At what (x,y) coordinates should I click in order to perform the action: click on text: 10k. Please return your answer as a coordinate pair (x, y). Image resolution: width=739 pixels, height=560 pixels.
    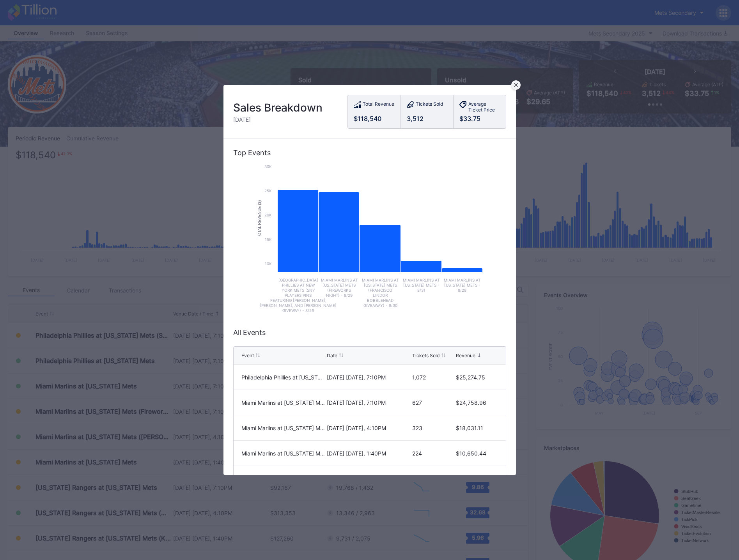
    Looking at the image, I should click on (268, 263).